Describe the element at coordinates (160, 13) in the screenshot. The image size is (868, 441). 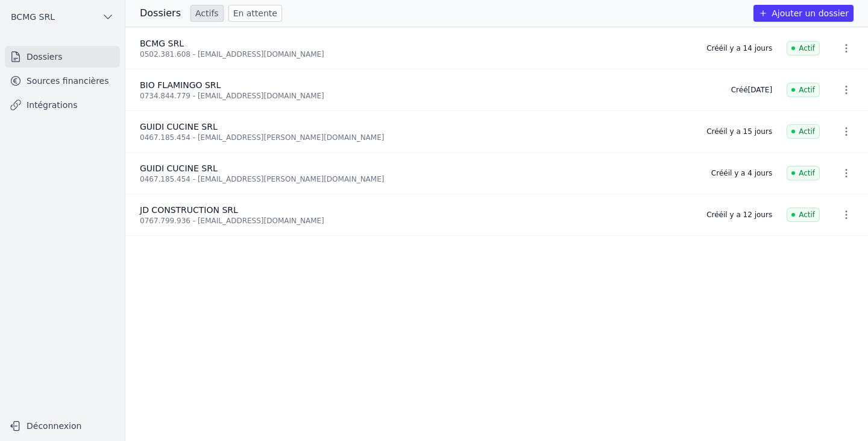
I see `h3: Dossiers` at that location.